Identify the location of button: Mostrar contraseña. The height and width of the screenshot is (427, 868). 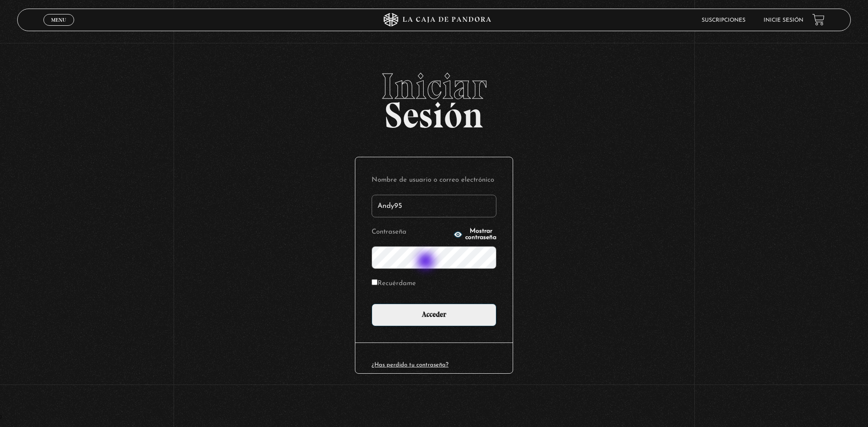
(475, 234).